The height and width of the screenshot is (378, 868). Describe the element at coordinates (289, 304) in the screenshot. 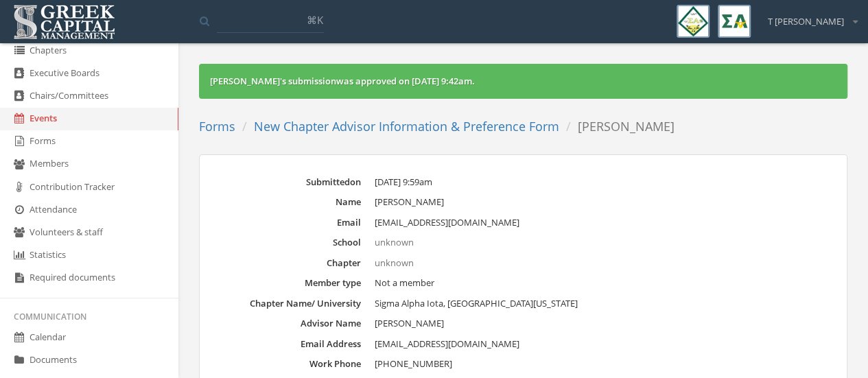

I see `dt: Chapter Name/ University` at that location.